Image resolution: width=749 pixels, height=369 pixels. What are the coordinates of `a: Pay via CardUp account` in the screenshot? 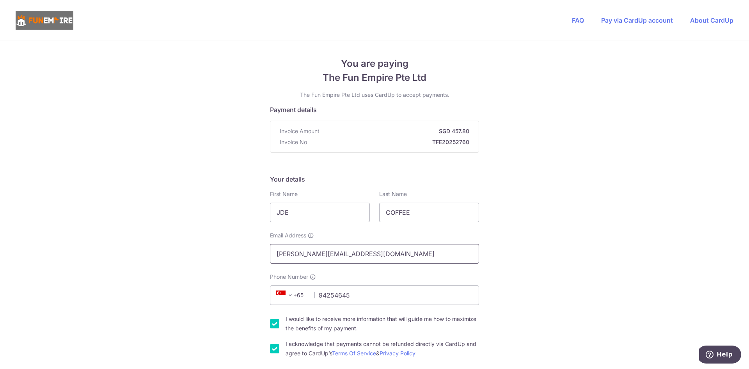 It's located at (637, 20).